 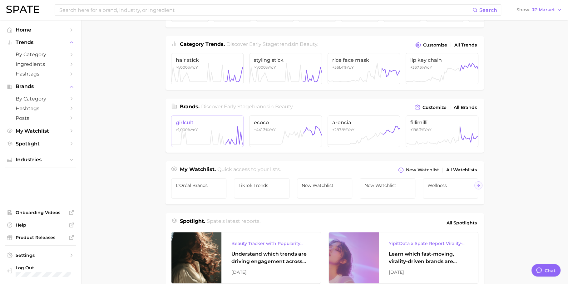 What do you see at coordinates (41, 225) in the screenshot?
I see `a: Help` at bounding box center [41, 225].